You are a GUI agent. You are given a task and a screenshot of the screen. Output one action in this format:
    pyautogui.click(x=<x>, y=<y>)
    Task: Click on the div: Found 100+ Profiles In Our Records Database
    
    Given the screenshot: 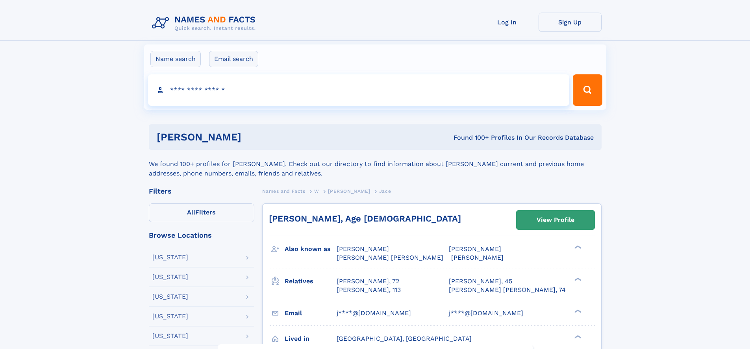 What is the action you would take?
    pyautogui.click(x=471, y=138)
    